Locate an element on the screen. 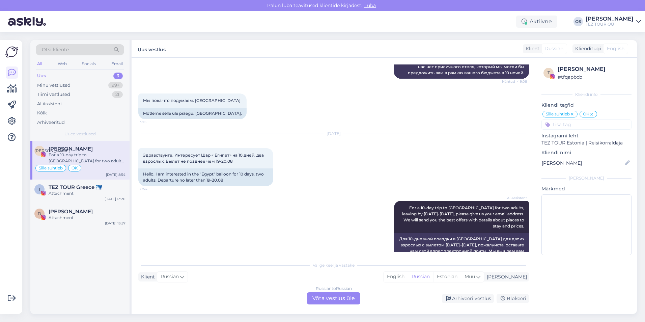 The width and height of the screenshot is (645, 322). span: Nähtud ✓ 9:08 is located at coordinates (514, 81).